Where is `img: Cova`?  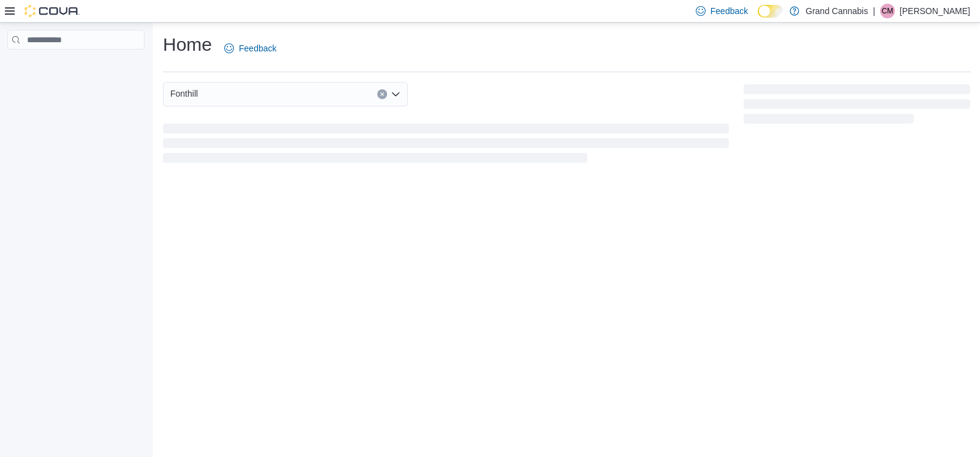
img: Cova is located at coordinates (52, 11).